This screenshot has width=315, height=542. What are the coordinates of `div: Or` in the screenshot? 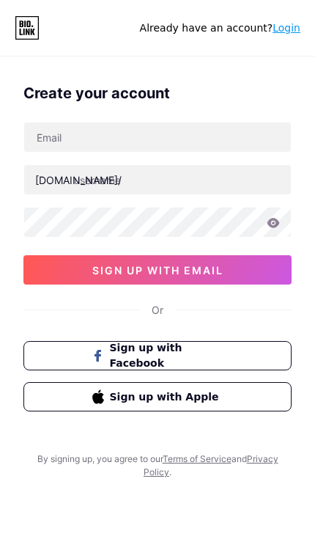 It's located at (158, 310).